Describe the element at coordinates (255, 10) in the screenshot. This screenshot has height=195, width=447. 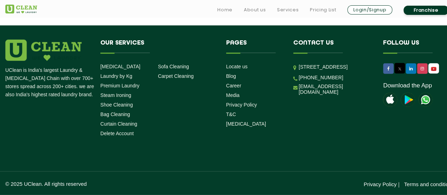
I see `a: About us` at that location.